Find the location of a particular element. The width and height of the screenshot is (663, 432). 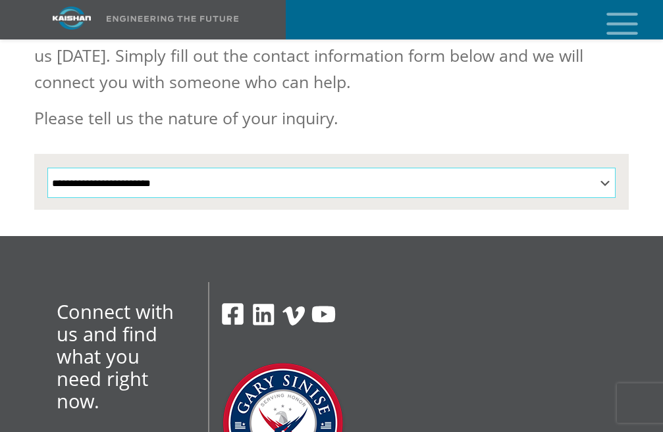

img: Vimeo is located at coordinates (294, 316).